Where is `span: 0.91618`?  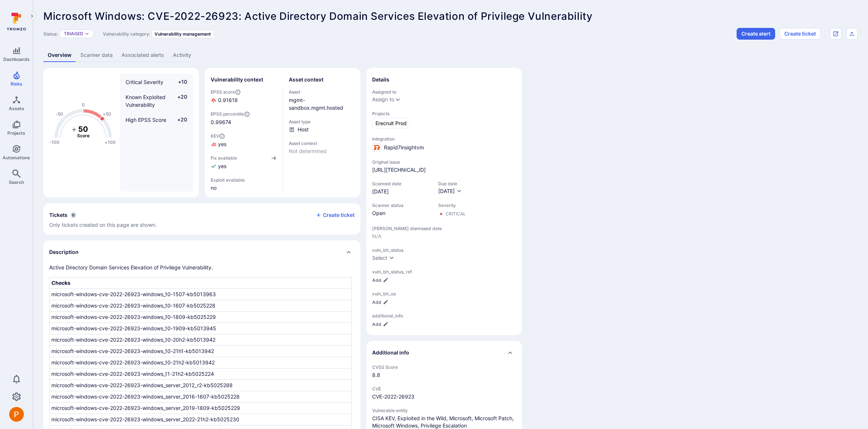 span: 0.91618 is located at coordinates (228, 100).